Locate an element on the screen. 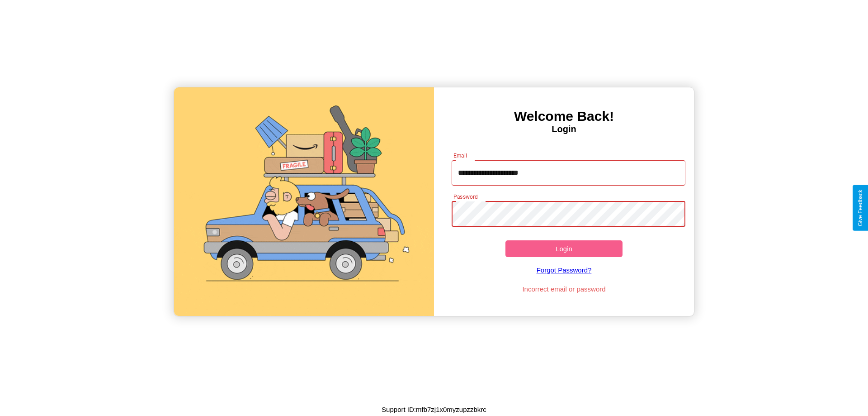 The height and width of the screenshot is (416, 868). p: Incorrect email or password is located at coordinates (564, 289).